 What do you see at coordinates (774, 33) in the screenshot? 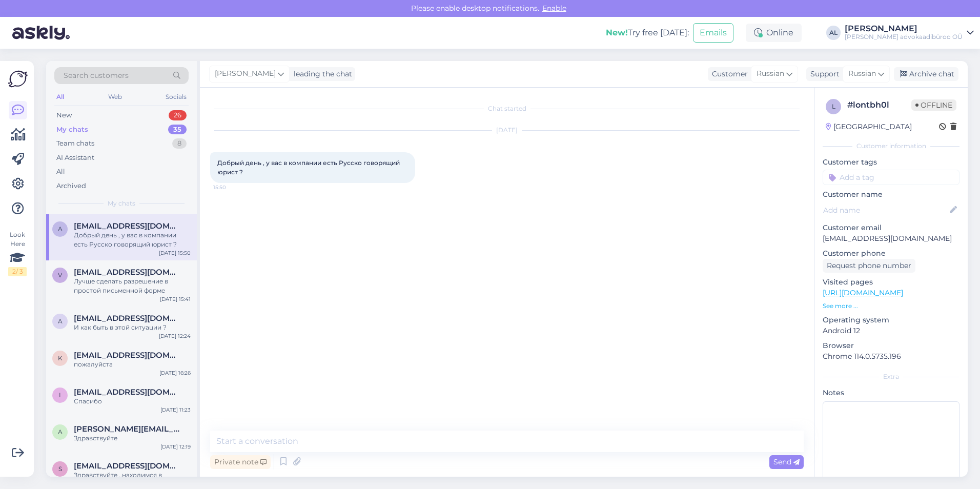
I see `div: Online` at bounding box center [774, 33].